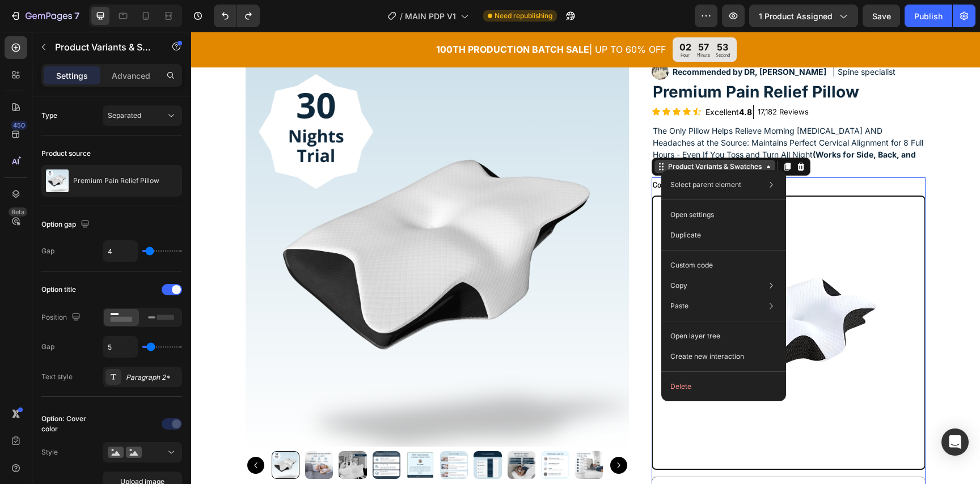 Image resolution: width=980 pixels, height=484 pixels. I want to click on p: Paste, so click(679, 306).